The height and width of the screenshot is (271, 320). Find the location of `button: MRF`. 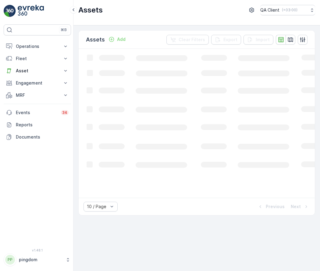

button: MRF is located at coordinates (37, 95).